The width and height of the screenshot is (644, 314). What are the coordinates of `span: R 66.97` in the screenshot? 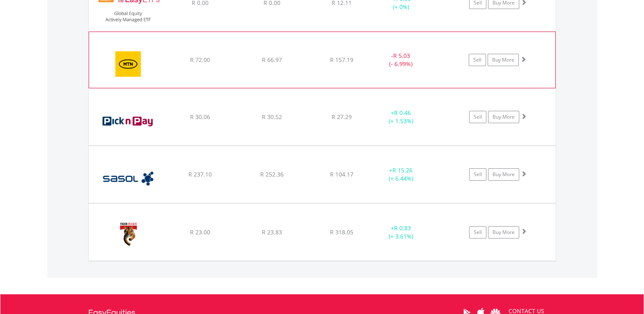 It's located at (272, 59).